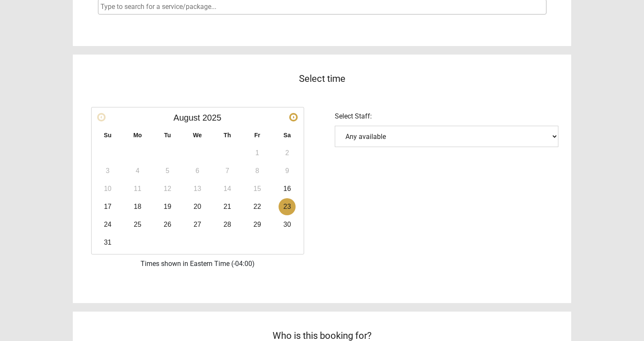  Describe the element at coordinates (137, 206) in the screenshot. I see `a: 18` at that location.